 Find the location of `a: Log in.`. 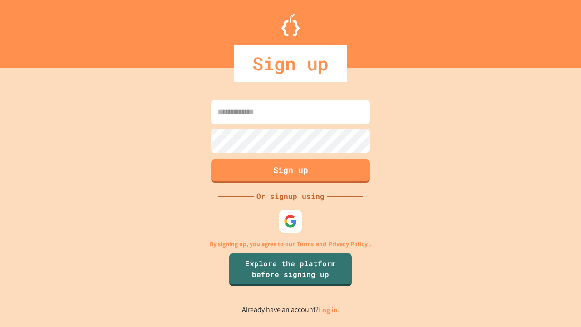

a: Log in. is located at coordinates (329, 310).